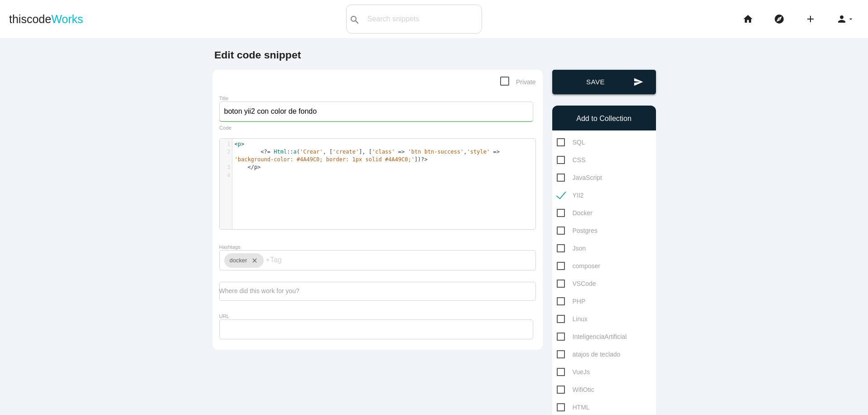 This screenshot has width=868, height=415. Describe the element at coordinates (639, 82) in the screenshot. I see `i: send` at that location.